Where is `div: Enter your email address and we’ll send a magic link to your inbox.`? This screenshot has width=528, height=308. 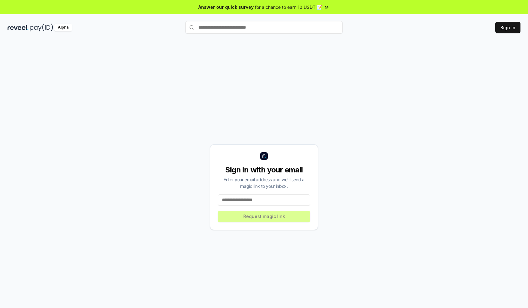 div: Enter your email address and we’ll send a magic link to your inbox. is located at coordinates (264, 183).